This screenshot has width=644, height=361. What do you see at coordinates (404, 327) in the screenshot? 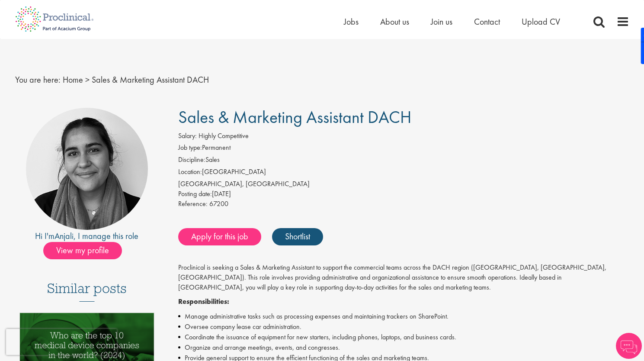
I see `li: Oversee company lease car administration.` at bounding box center [404, 327].